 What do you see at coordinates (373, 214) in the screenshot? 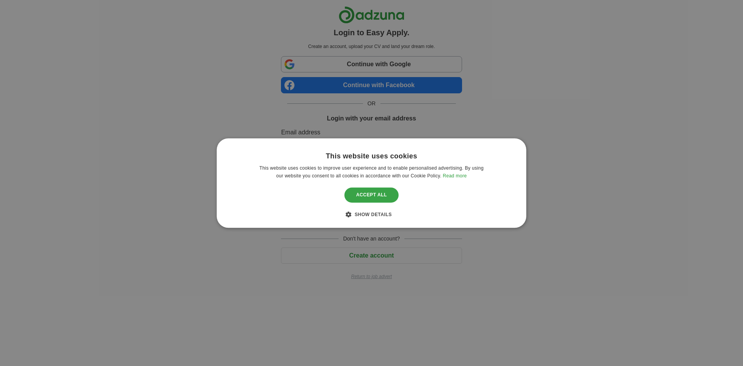
I see `span: Show details` at bounding box center [373, 214].